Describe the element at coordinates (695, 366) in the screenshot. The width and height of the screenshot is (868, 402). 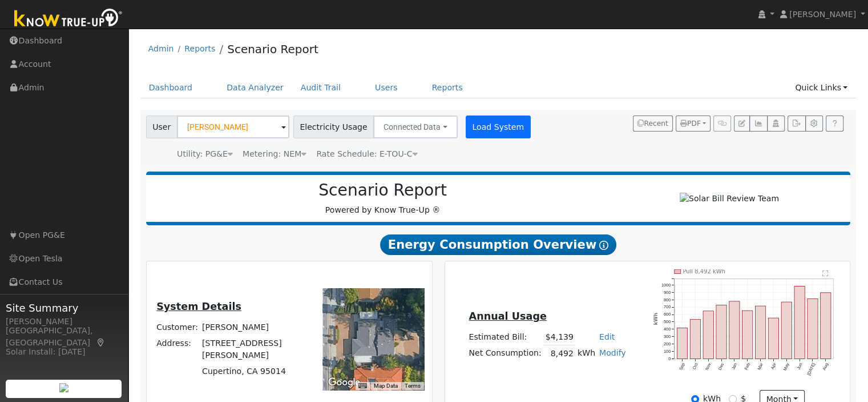
I see `text: Oct` at that location.